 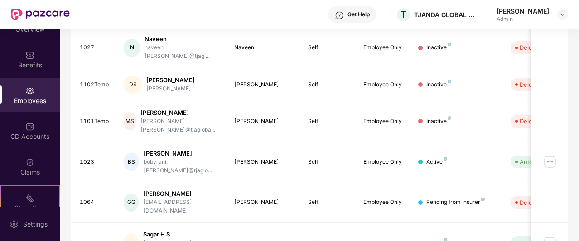 I want to click on div: Pending from Insurer, so click(x=455, y=202).